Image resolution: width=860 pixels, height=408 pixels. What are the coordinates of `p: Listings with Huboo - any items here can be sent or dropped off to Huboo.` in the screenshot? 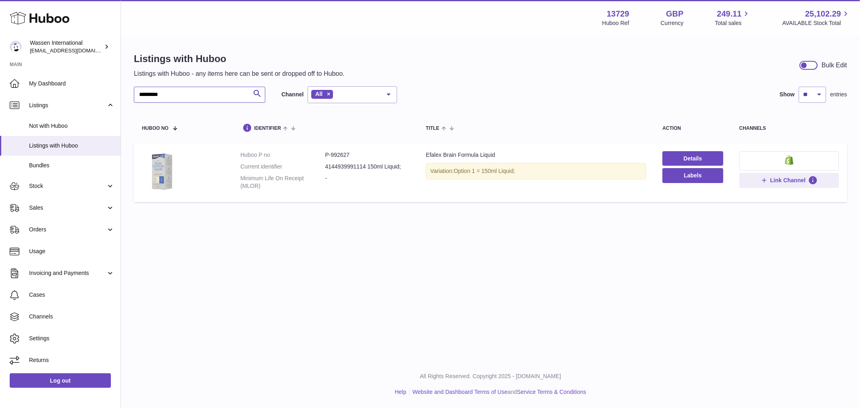 It's located at (239, 74).